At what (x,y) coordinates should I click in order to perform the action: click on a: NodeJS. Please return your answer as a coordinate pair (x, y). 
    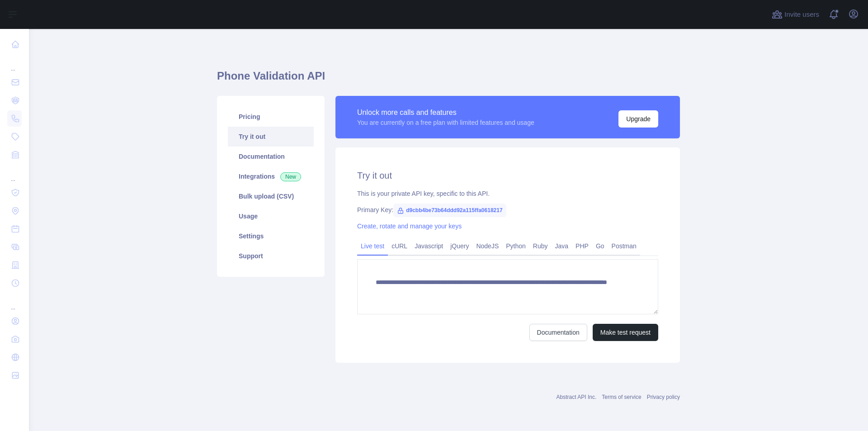
    Looking at the image, I should click on (488, 246).